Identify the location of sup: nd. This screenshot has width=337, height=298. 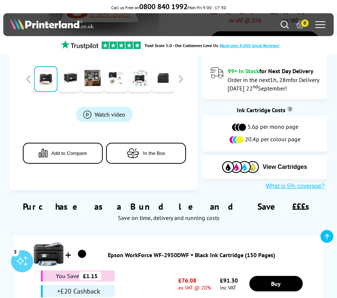
(255, 87).